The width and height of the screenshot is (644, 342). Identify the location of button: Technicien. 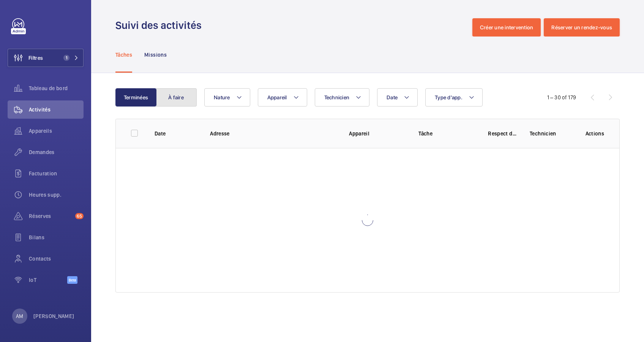
(342, 97).